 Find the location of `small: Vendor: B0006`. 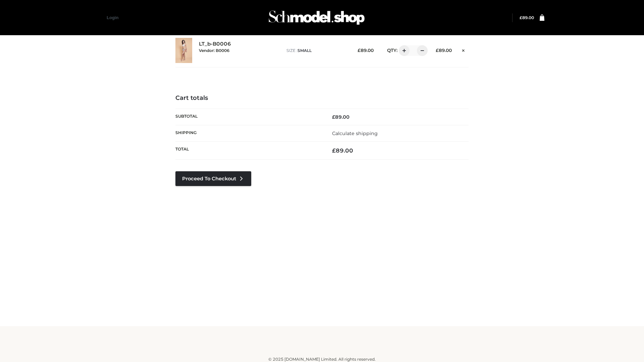

small: Vendor: B0006 is located at coordinates (214, 50).